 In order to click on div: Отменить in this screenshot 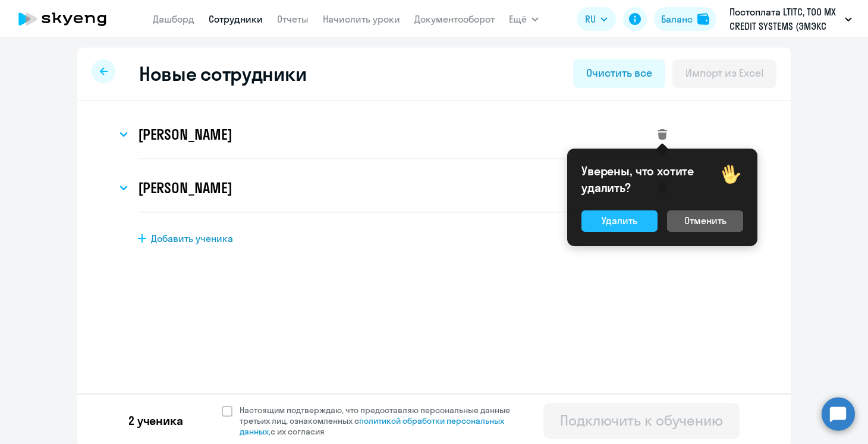, I will do `click(705, 220)`.